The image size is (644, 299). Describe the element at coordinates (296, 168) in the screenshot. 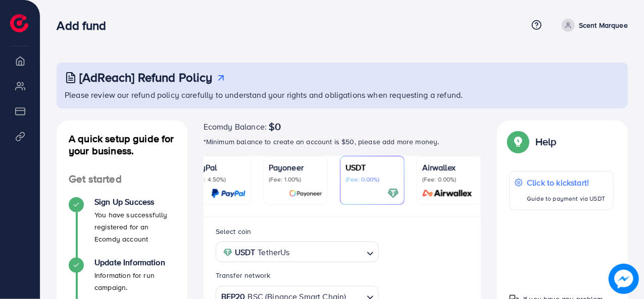

I see `p: Payoneer` at that location.